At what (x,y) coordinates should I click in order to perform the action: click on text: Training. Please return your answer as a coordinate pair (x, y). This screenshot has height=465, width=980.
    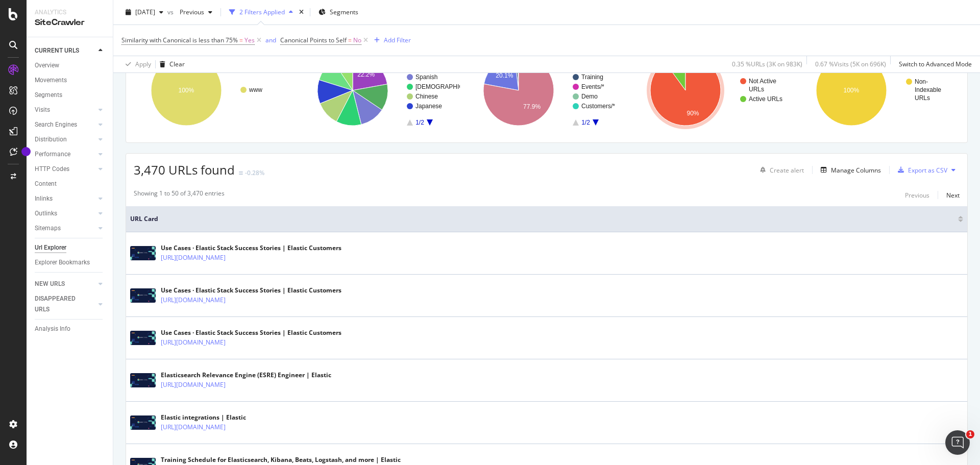
    Looking at the image, I should click on (593, 77).